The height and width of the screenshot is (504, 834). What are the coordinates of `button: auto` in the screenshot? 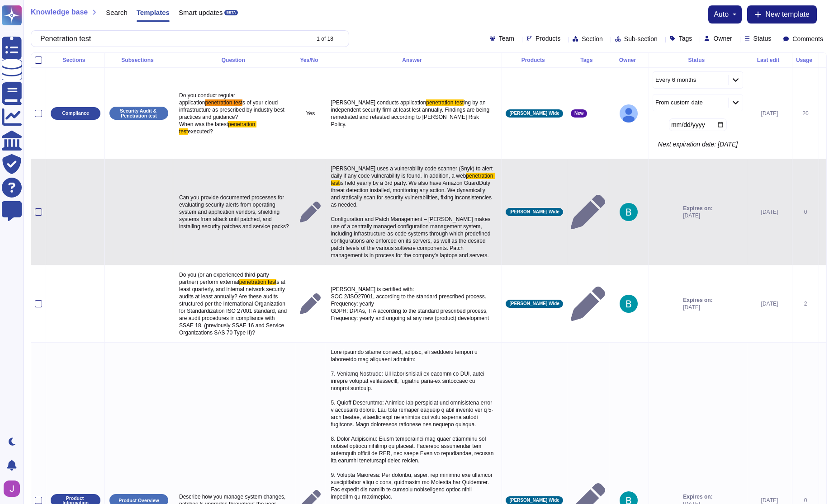 It's located at (725, 14).